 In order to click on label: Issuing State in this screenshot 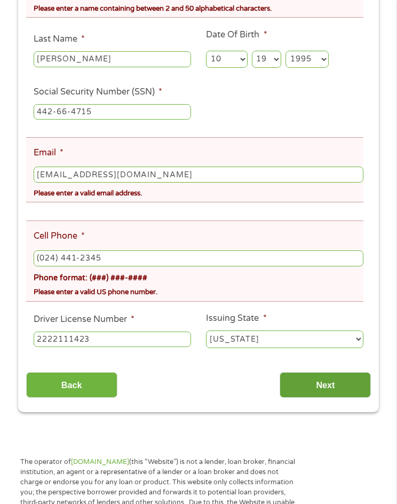, I will do `click(236, 318)`.